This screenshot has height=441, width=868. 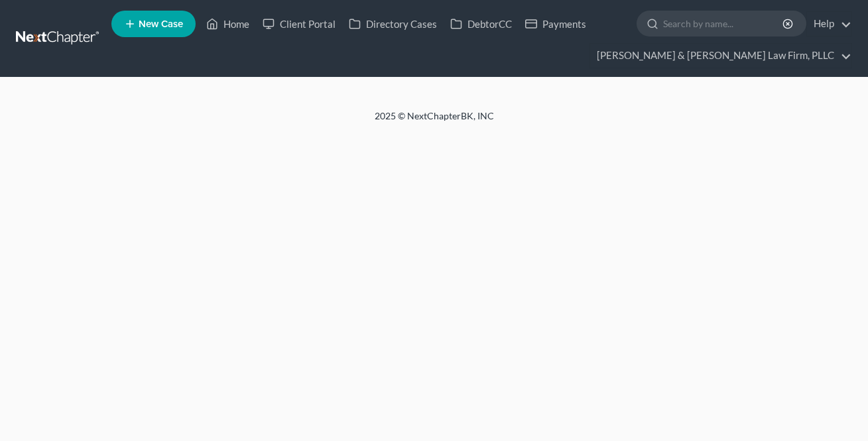 I want to click on a: Help, so click(x=829, y=24).